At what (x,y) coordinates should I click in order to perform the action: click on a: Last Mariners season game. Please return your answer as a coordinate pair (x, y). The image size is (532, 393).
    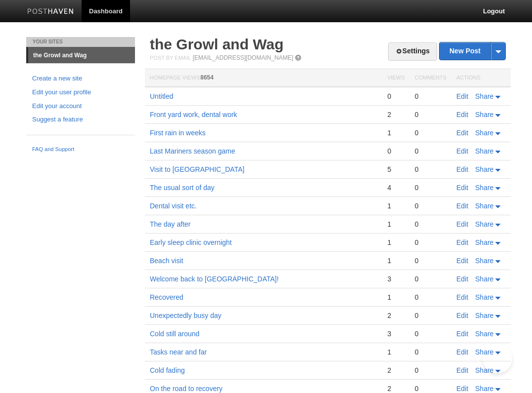
    Looking at the image, I should click on (192, 151).